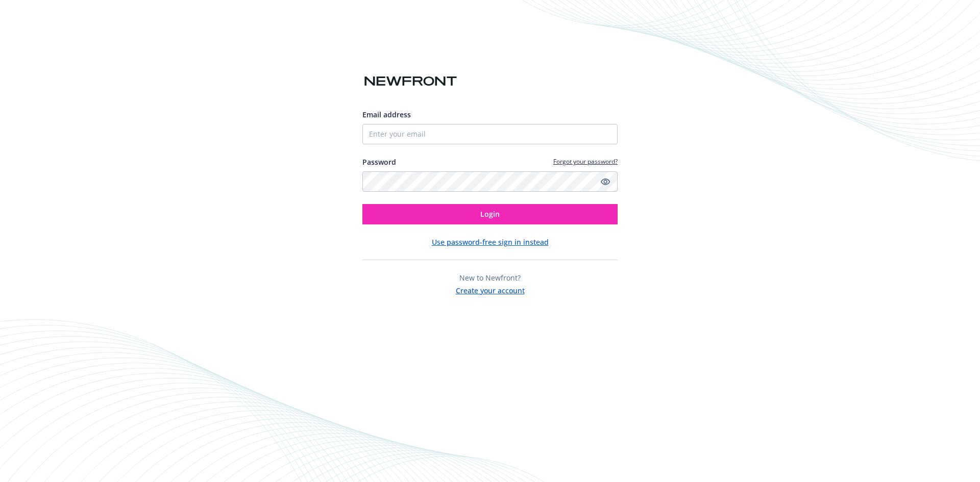 This screenshot has width=980, height=482. Describe the element at coordinates (490, 278) in the screenshot. I see `span: New to Newfront?` at that location.